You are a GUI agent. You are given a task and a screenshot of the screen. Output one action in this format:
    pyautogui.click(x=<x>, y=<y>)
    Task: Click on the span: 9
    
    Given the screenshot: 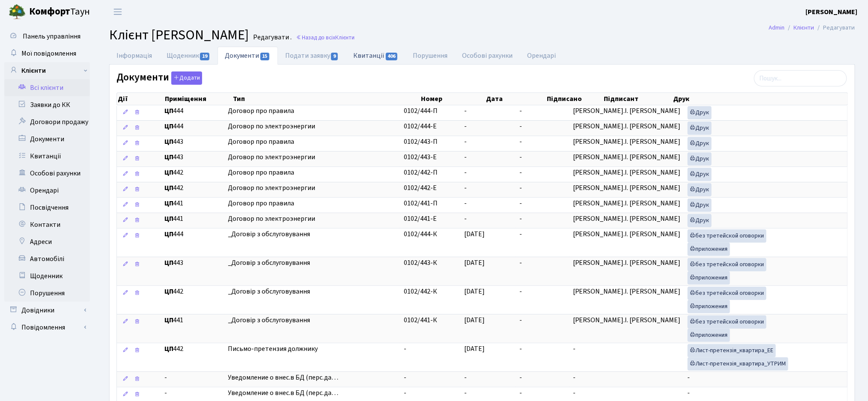 What is the action you would take?
    pyautogui.click(x=335, y=57)
    